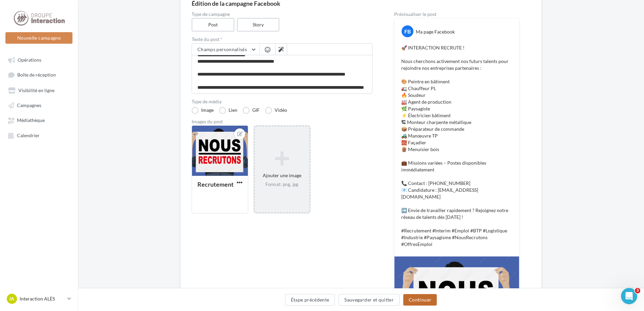 Image resolution: width=644 pixels, height=311 pixels. Describe the element at coordinates (216, 185) in the screenshot. I see `div: Recrutement` at that location.